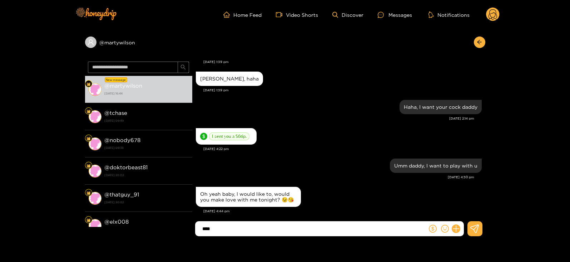 This screenshot has width=570, height=262. What do you see at coordinates (479, 42) in the screenshot?
I see `span: arrow-left` at bounding box center [479, 42].